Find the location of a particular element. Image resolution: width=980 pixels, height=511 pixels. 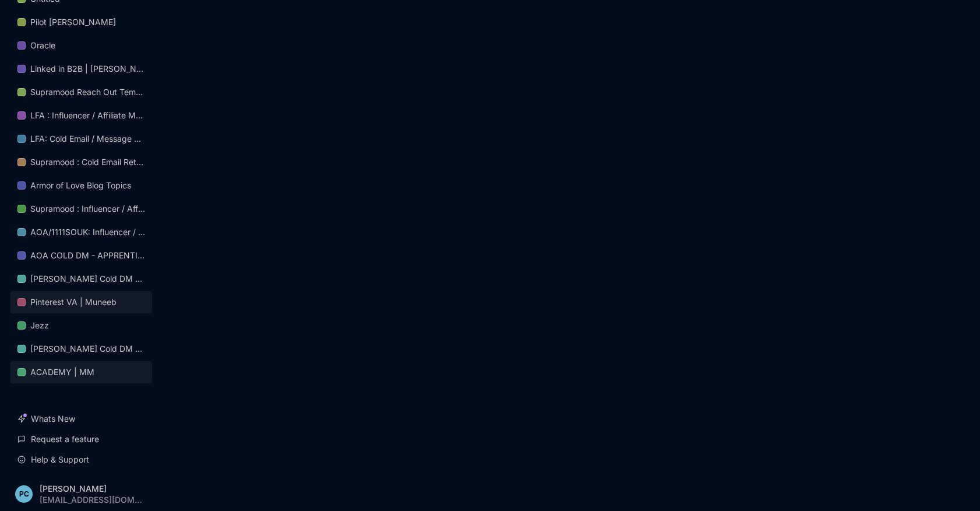

a: Request a feature is located at coordinates (81, 439).